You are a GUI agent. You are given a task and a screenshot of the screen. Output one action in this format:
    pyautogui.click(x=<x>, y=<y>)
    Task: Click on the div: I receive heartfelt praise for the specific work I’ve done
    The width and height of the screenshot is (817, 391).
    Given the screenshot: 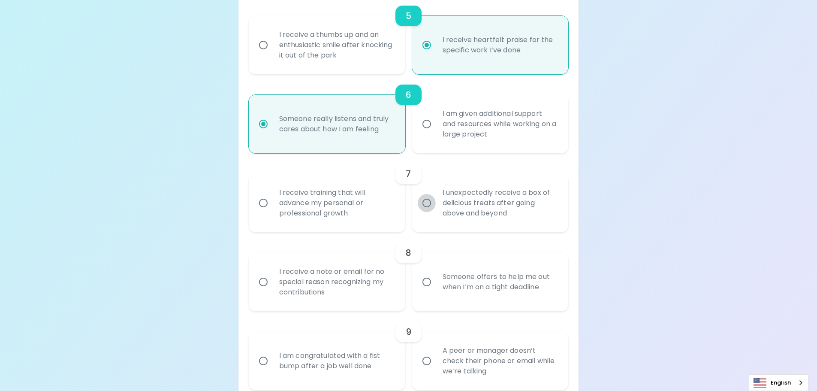 What is the action you would take?
    pyautogui.click(x=500, y=45)
    